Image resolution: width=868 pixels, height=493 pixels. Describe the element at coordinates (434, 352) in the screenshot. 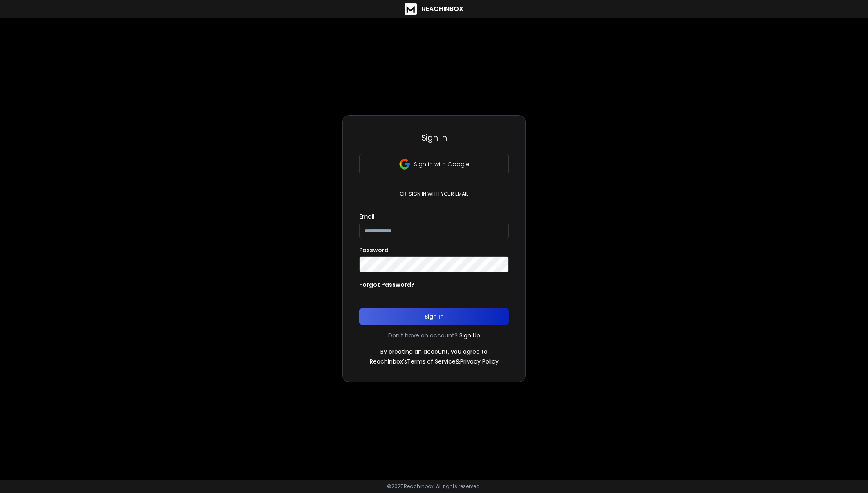

I see `p: By creating an account, you agree to` at that location.